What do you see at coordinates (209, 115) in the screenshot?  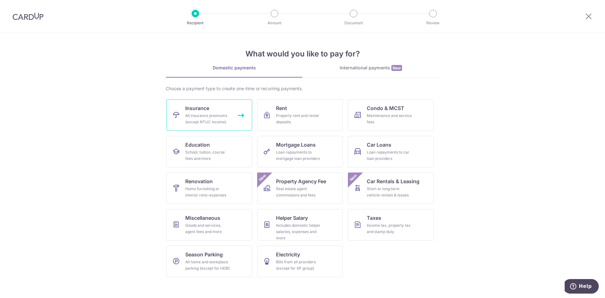 I see `a: InsuranceAll insurance premiums (except NTUC Income)` at bounding box center [209, 115].